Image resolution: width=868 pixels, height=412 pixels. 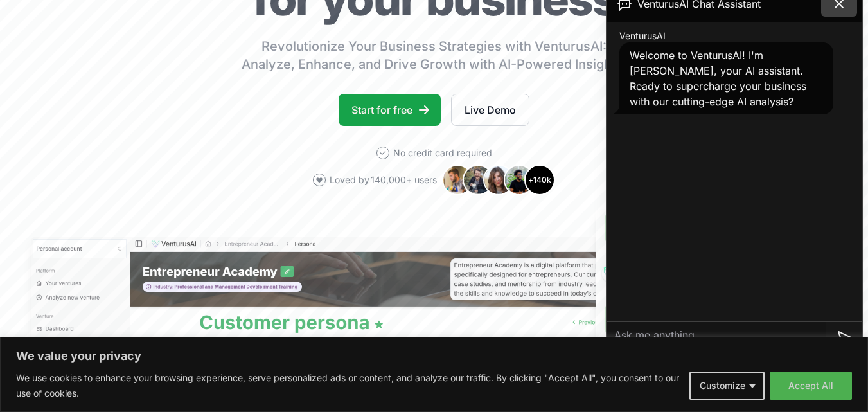 What do you see at coordinates (726, 386) in the screenshot?
I see `button: Customize` at bounding box center [726, 386].